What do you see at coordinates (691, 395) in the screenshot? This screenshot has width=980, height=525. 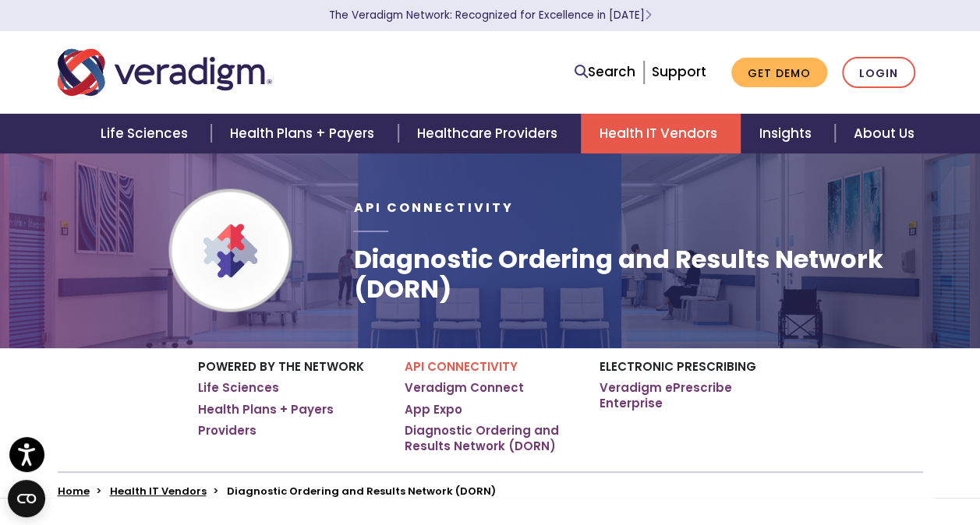 I see `a: Veradigm ePrescribe Enterprise` at bounding box center [691, 395].